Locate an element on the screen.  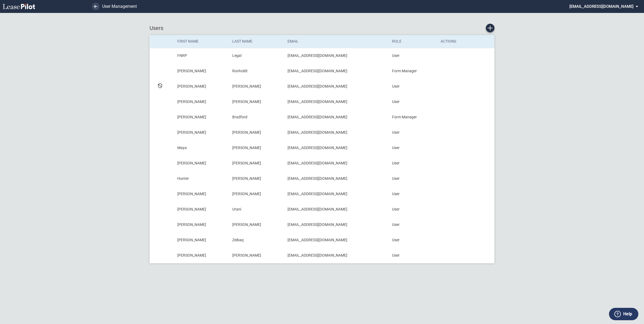
span: FNRP is located at coordinates (182, 55).